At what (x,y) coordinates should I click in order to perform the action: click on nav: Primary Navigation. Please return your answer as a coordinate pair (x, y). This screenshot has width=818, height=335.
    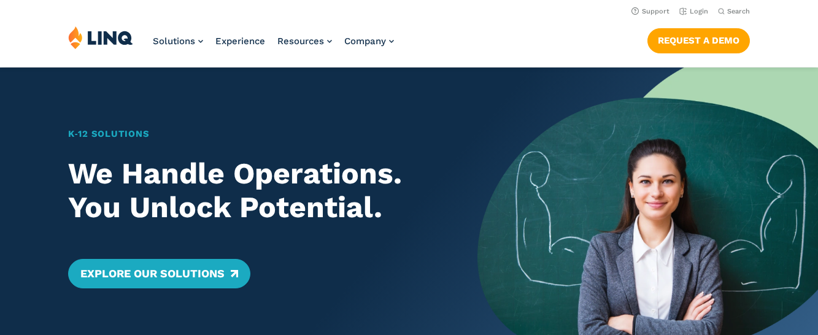
    Looking at the image, I should click on (273, 46).